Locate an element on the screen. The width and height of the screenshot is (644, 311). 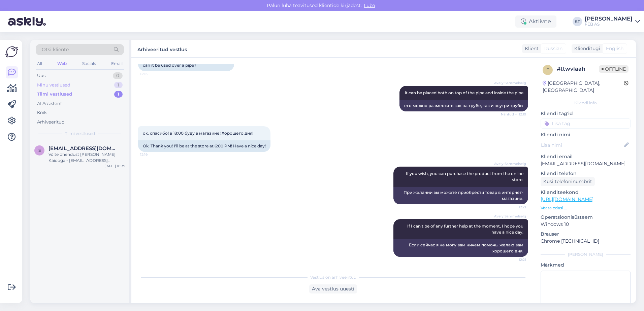
div: Web is located at coordinates (62, 63).